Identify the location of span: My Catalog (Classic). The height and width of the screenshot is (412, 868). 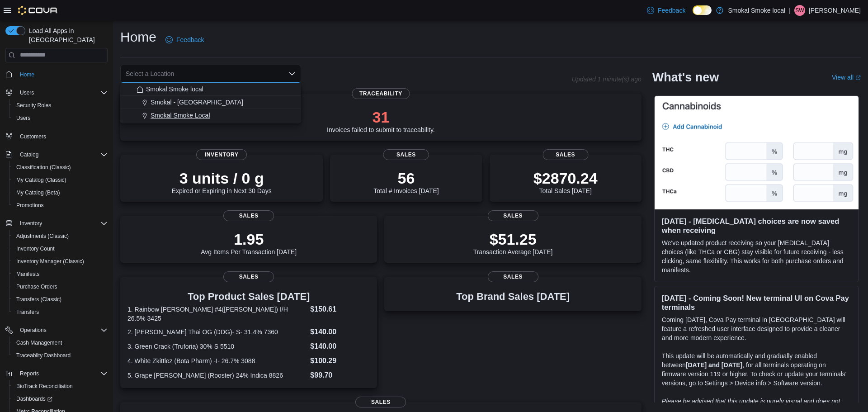
(41, 180).